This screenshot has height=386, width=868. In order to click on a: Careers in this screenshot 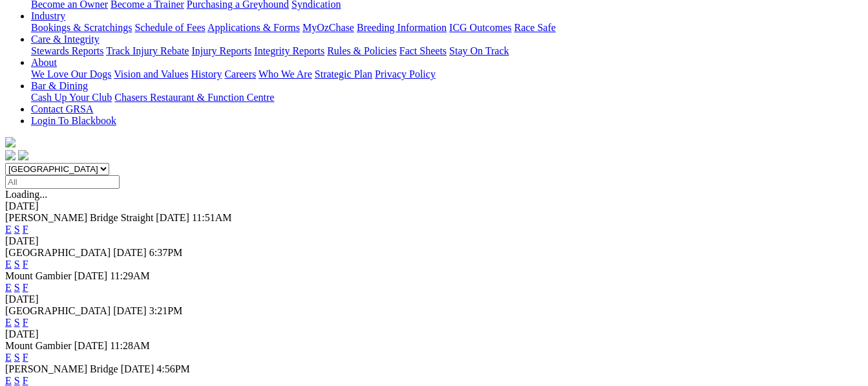, I will do `click(240, 74)`.